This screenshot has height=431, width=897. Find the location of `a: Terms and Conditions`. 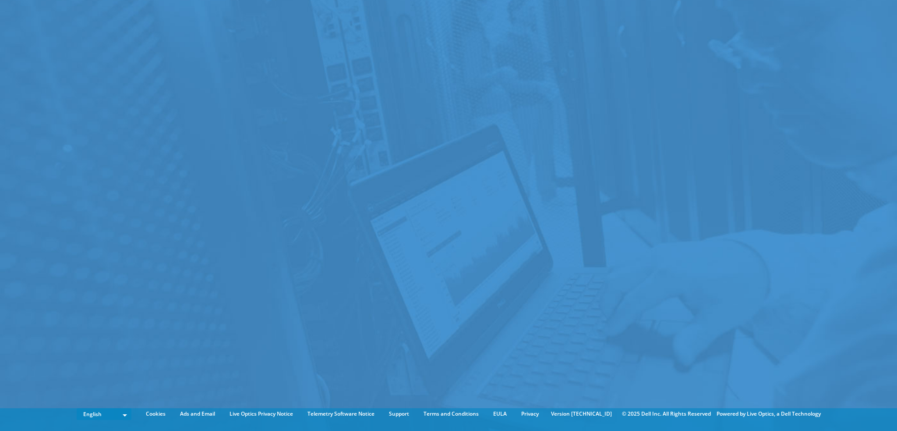

a: Terms and Conditions is located at coordinates (451, 414).